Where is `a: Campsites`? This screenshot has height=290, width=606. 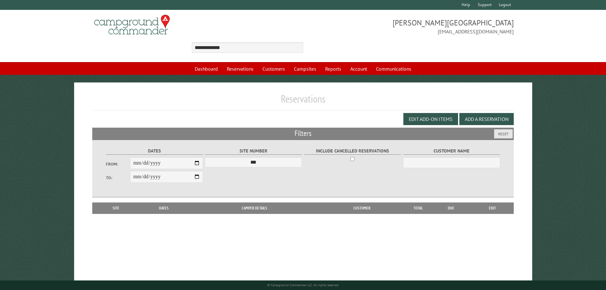 a: Campsites is located at coordinates (305, 69).